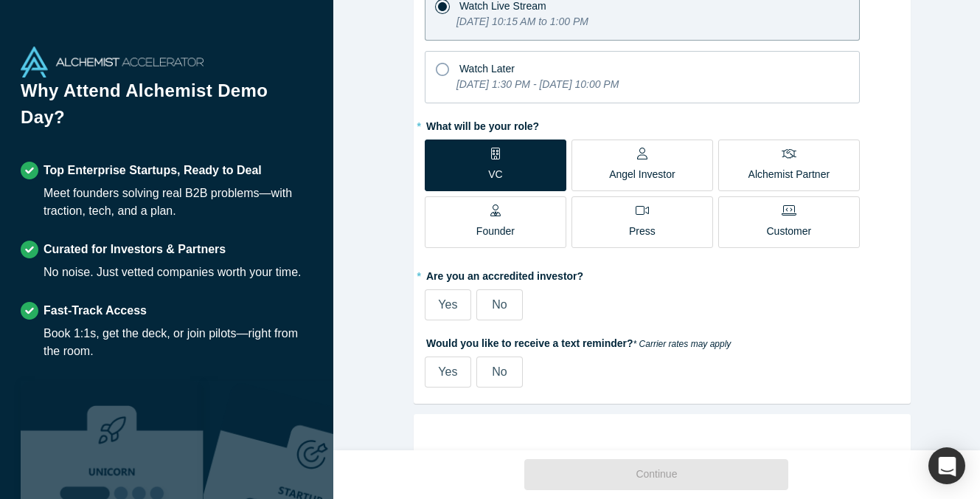 Image resolution: width=980 pixels, height=499 pixels. What do you see at coordinates (167, 110) in the screenshot?
I see `h1: Why Attend Alchemist Demo Day?` at bounding box center [167, 110].